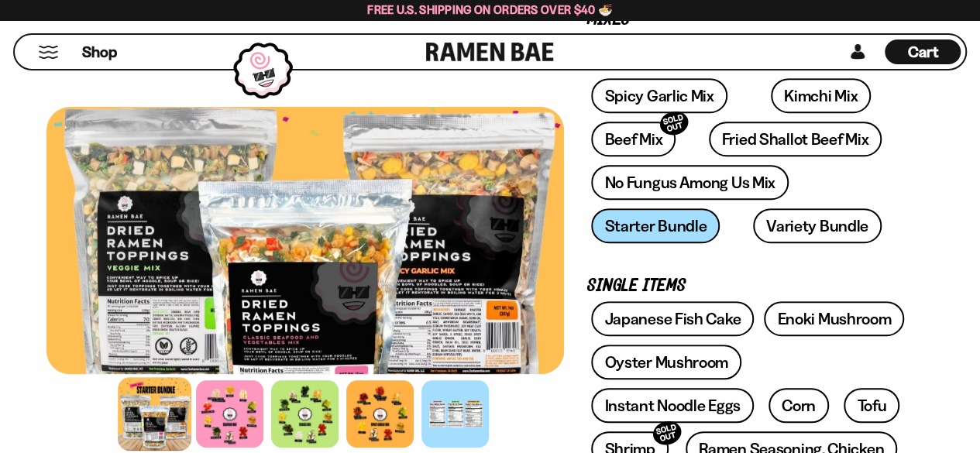  Describe the element at coordinates (817, 225) in the screenshot. I see `a: Variety Bundle` at that location.